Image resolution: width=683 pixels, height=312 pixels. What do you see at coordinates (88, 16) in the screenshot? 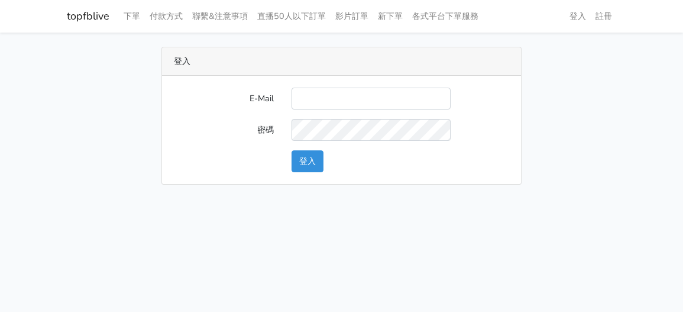
I see `a: topfblive` at bounding box center [88, 16].